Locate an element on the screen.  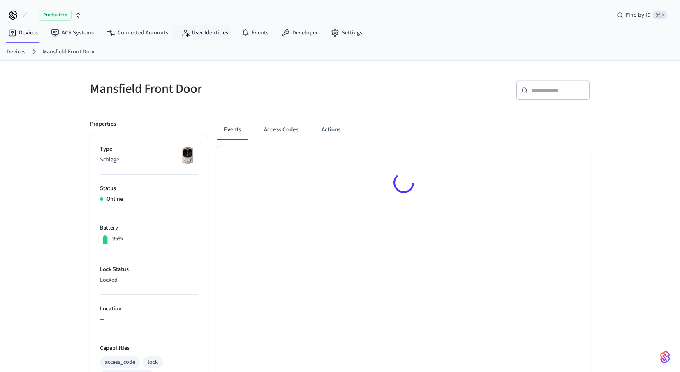
p: Lock Status is located at coordinates (149, 270).